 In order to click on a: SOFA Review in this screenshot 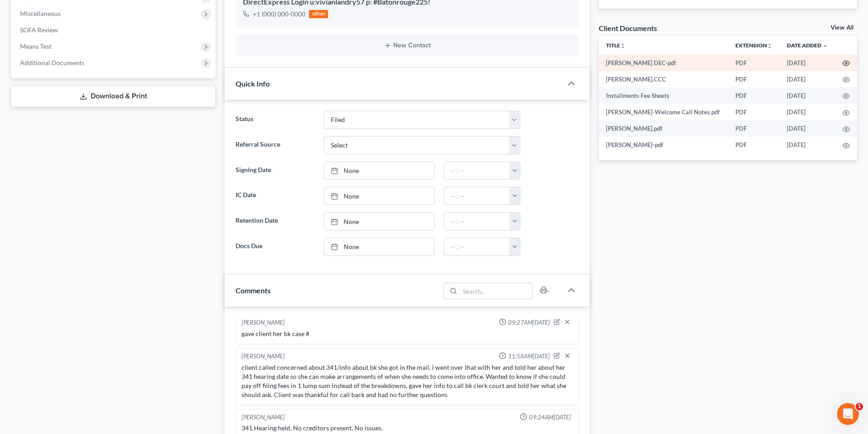, I will do `click(114, 30)`.